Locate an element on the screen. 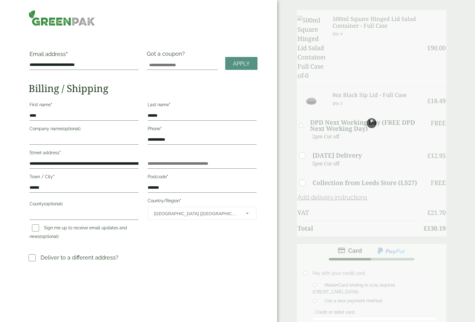 Image resolution: width=475 pixels, height=322 pixels. a: Apply is located at coordinates (241, 63).